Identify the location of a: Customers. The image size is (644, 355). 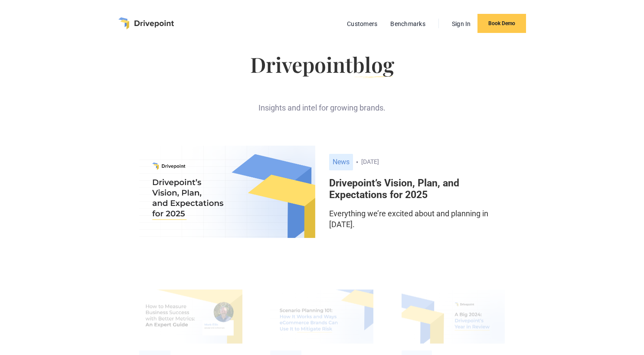
(362, 24).